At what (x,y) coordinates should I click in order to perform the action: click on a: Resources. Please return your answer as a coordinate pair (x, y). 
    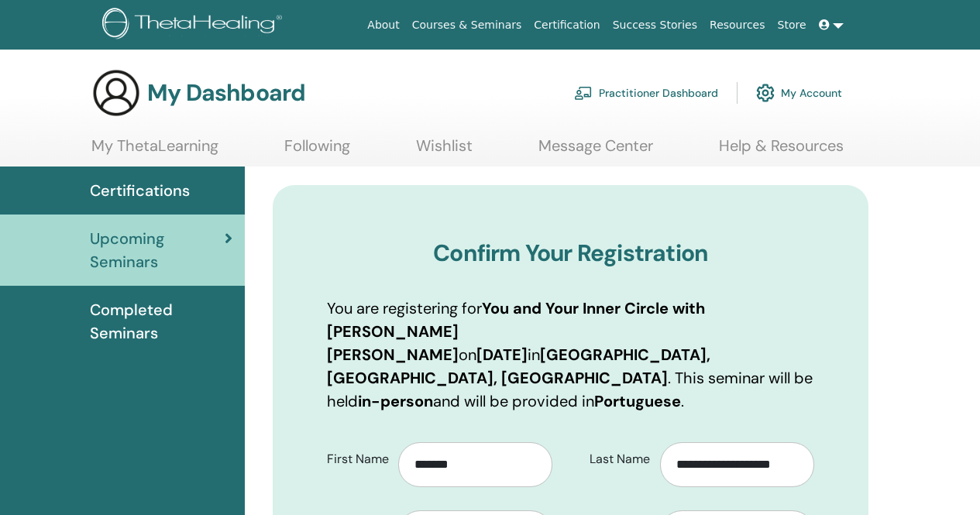
    Looking at the image, I should click on (738, 25).